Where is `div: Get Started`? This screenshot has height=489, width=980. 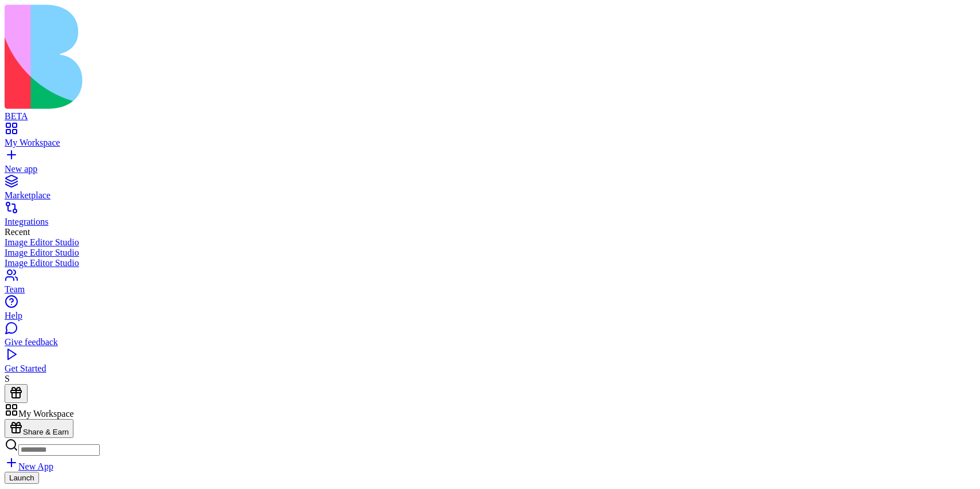 div: Get Started is located at coordinates (490, 369).